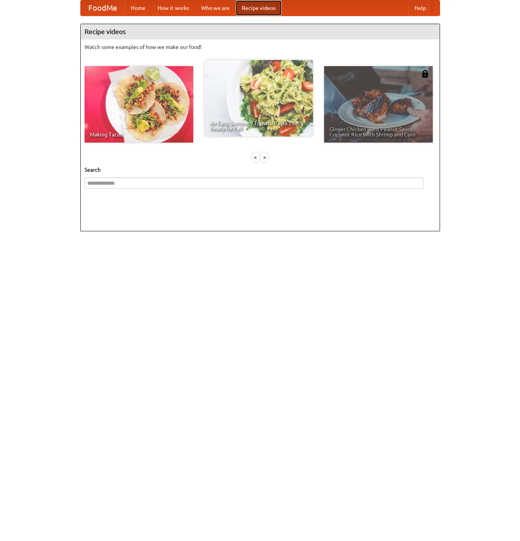  What do you see at coordinates (139, 104) in the screenshot?
I see `a: Making Tacos` at bounding box center [139, 104].